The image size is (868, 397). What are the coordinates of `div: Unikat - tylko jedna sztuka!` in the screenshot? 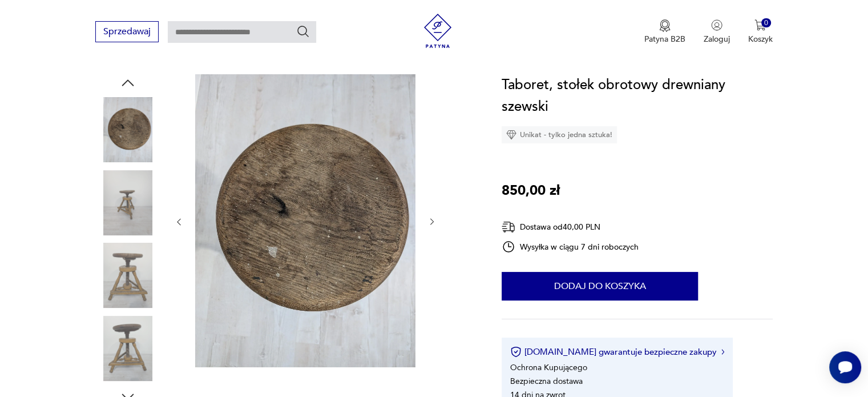 It's located at (560, 135).